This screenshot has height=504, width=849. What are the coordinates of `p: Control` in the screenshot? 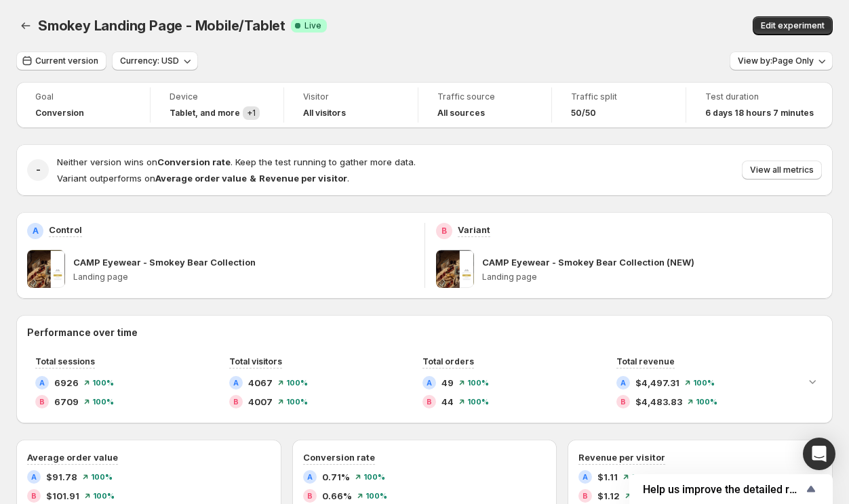 It's located at (65, 230).